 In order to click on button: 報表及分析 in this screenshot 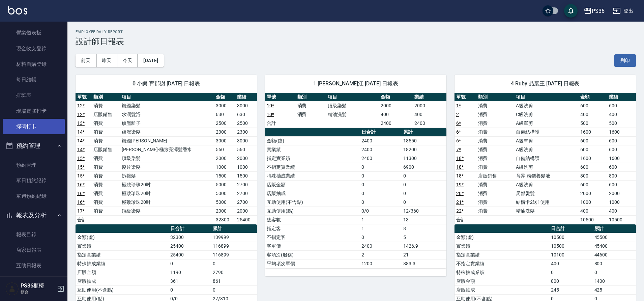, I will do `click(34, 215)`.